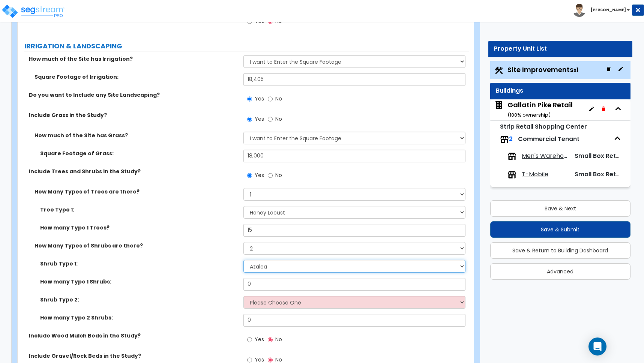  What do you see at coordinates (543, 69) in the screenshot?
I see `span: Site Improvements` at bounding box center [543, 69].